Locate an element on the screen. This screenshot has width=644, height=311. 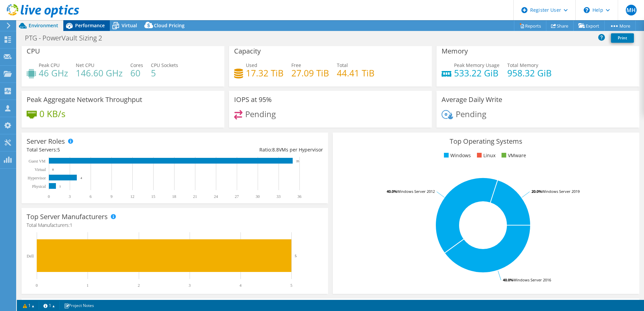
li: Linux is located at coordinates (485, 156).